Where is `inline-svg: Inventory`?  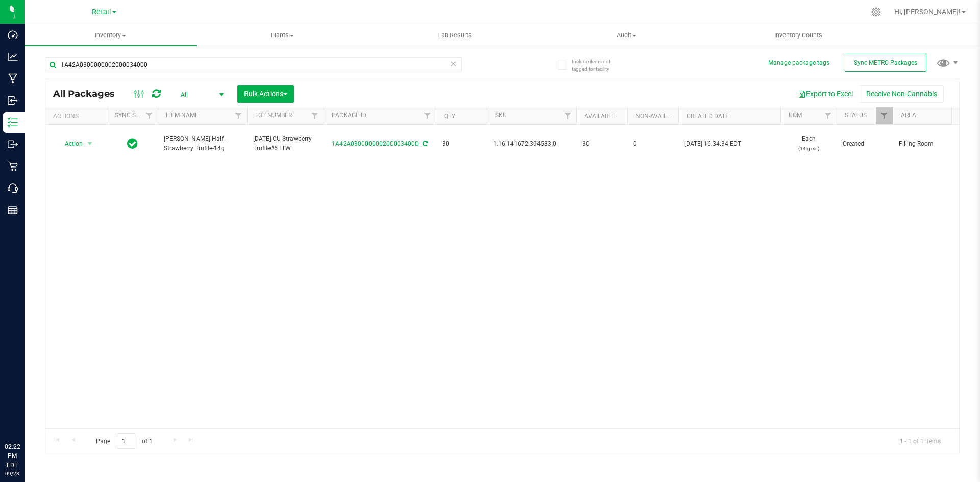 inline-svg: Inventory is located at coordinates (13, 123).